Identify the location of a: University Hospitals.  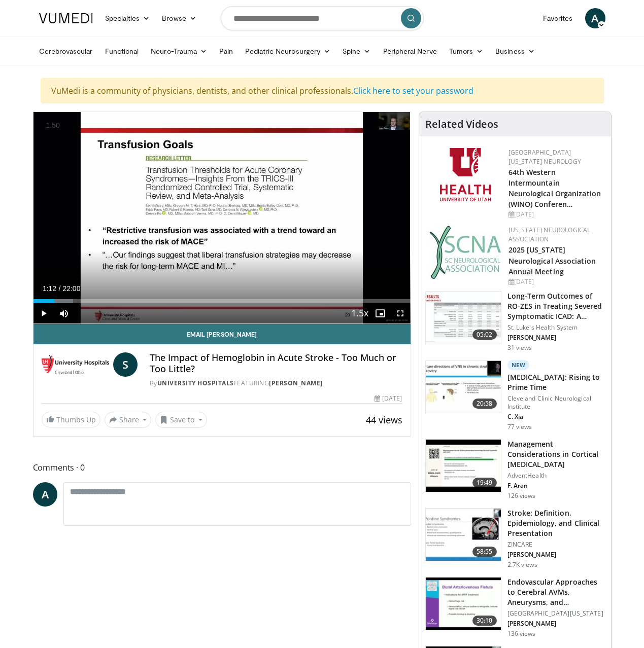
(195, 383).